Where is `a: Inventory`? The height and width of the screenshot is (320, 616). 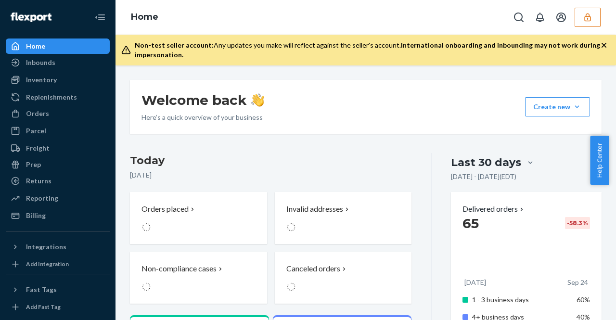 a: Inventory is located at coordinates (58, 80).